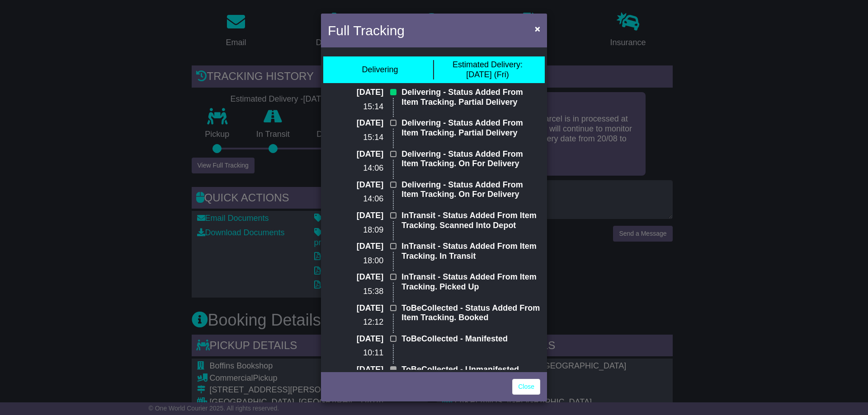 The height and width of the screenshot is (415, 868). Describe the element at coordinates (366, 30) in the screenshot. I see `h4: Full Tracking` at that location.